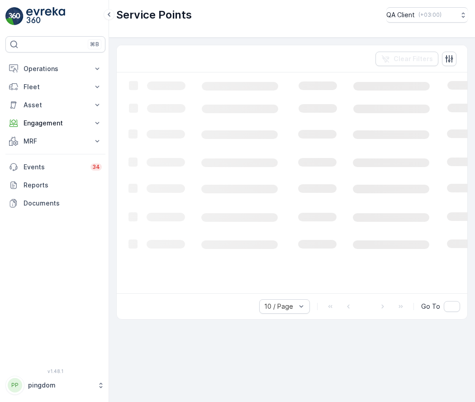  What do you see at coordinates (55, 123) in the screenshot?
I see `p: Engagement` at bounding box center [55, 123].